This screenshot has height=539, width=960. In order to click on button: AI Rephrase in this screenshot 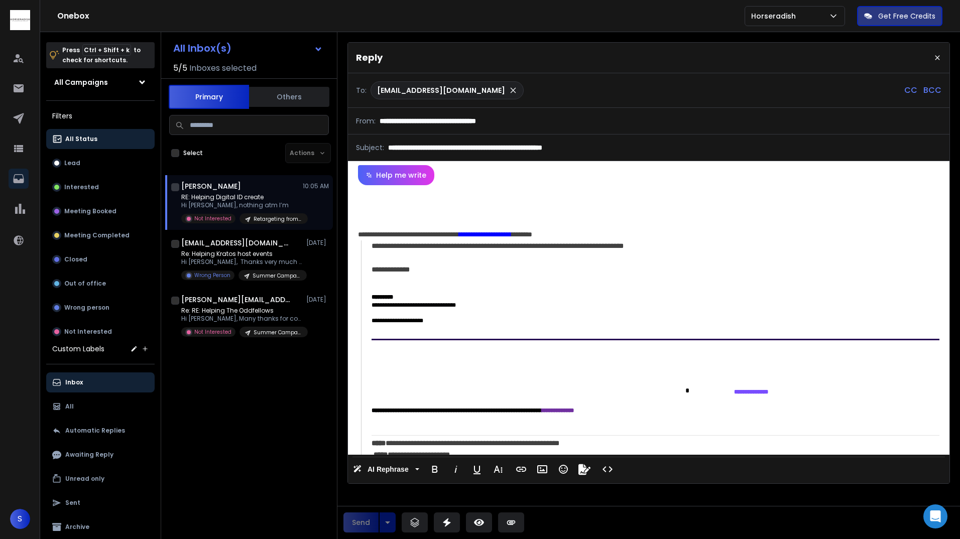, I will do `click(386, 469)`.